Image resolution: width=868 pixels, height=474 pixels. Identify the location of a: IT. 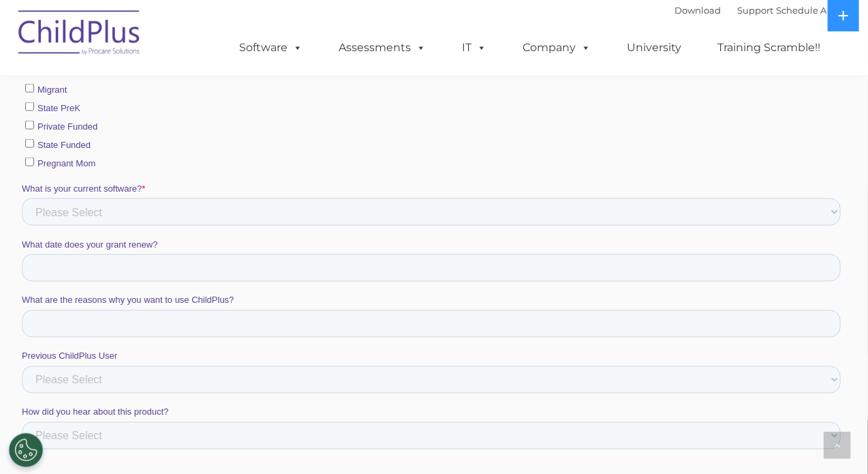
(474, 47).